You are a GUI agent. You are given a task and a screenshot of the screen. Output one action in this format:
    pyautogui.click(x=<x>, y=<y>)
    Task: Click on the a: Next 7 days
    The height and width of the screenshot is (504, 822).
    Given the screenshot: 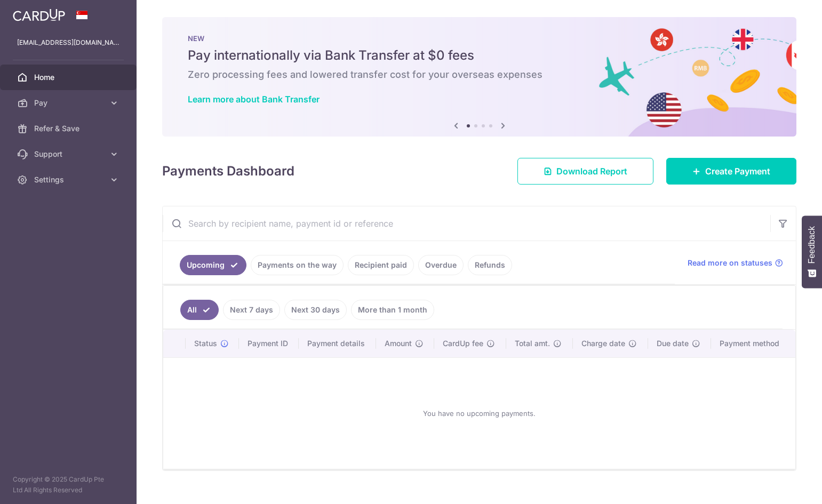 What is the action you would take?
    pyautogui.click(x=252, y=310)
    